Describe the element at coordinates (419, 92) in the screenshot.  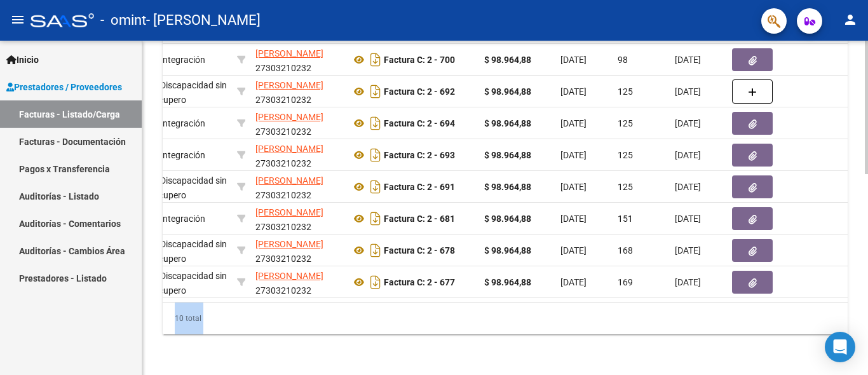
I see `strong: Factura C: 2 - 692` at that location.